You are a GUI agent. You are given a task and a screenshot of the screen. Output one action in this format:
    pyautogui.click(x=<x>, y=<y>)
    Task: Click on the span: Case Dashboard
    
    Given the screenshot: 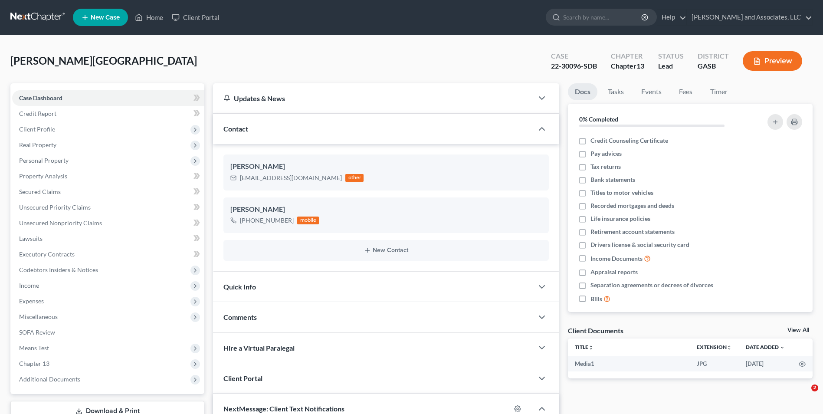 What is the action you would take?
    pyautogui.click(x=41, y=98)
    